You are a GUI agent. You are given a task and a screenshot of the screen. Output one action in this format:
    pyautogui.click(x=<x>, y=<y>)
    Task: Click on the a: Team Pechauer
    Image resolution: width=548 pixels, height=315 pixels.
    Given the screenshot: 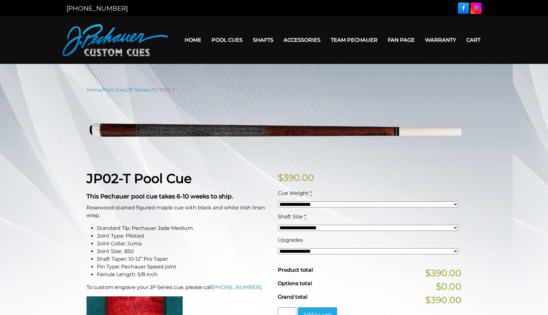 What is the action you would take?
    pyautogui.click(x=354, y=40)
    